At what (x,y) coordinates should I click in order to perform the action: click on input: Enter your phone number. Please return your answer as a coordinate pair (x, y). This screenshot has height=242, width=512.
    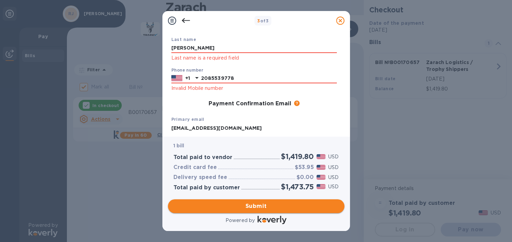
    Looking at the image, I should click on (269, 79).